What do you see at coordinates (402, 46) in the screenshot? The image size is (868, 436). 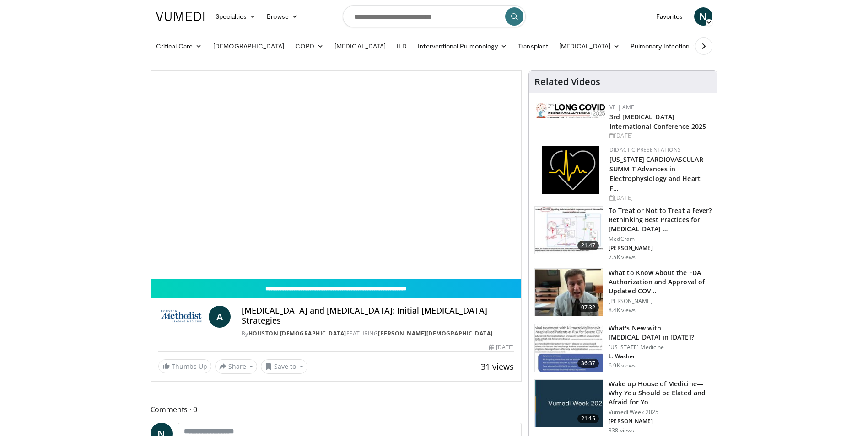 I see `a: ILD` at bounding box center [402, 46].